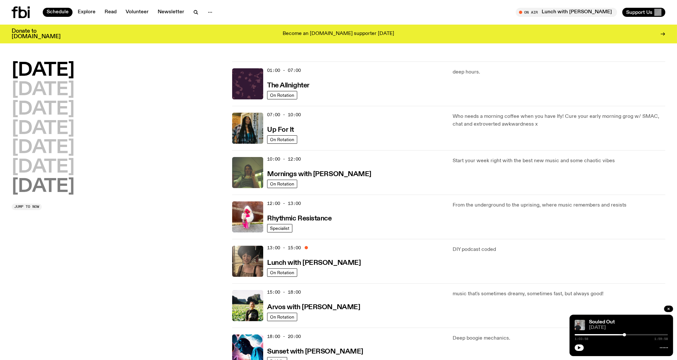  Describe the element at coordinates (110, 12) in the screenshot. I see `a: Read` at that location.